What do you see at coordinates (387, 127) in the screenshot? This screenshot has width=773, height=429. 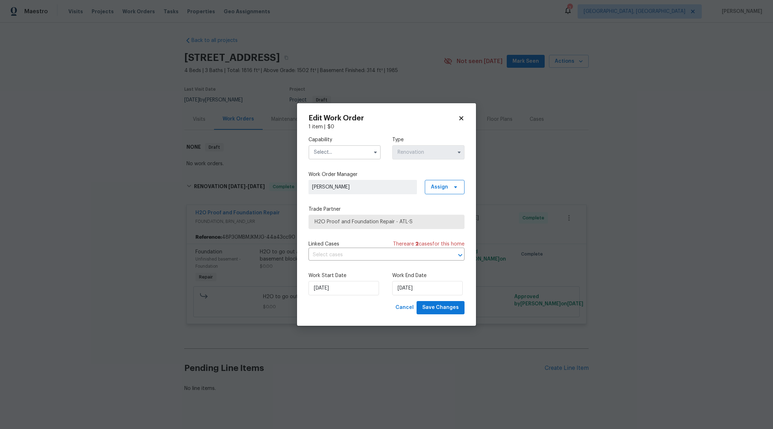 I see `div: 1 item |` at bounding box center [387, 127].